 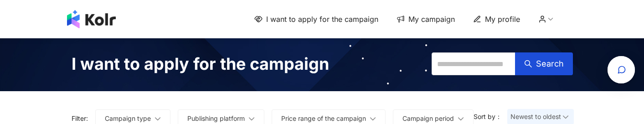 I want to click on p: Sort by：, so click(x=490, y=117).